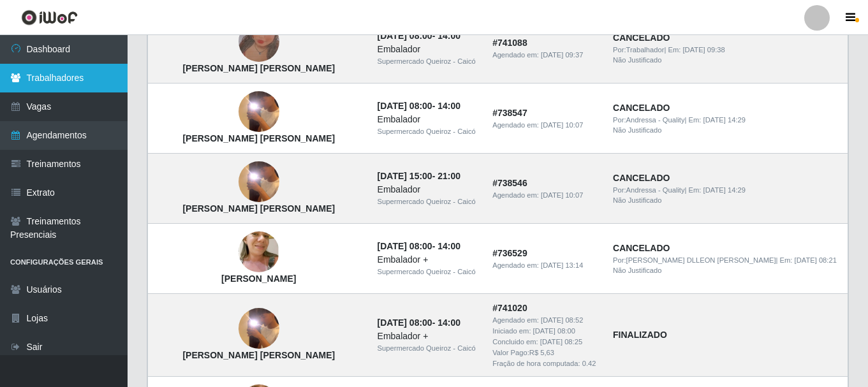  I want to click on strong: # 736529, so click(510, 253).